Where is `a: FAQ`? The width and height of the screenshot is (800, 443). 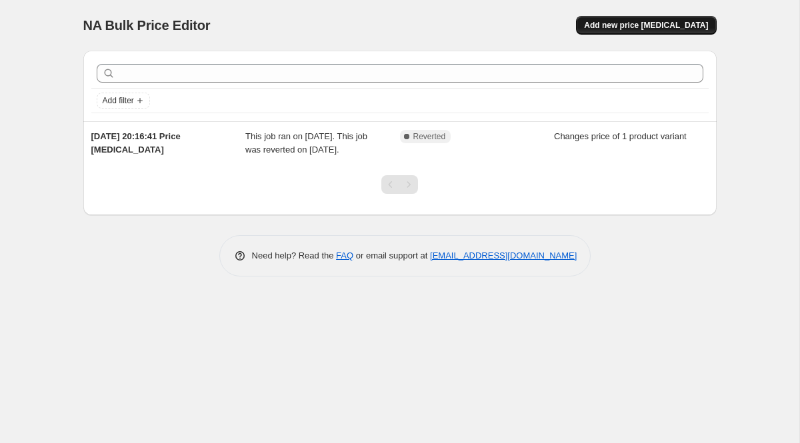
a: FAQ is located at coordinates (345, 255).